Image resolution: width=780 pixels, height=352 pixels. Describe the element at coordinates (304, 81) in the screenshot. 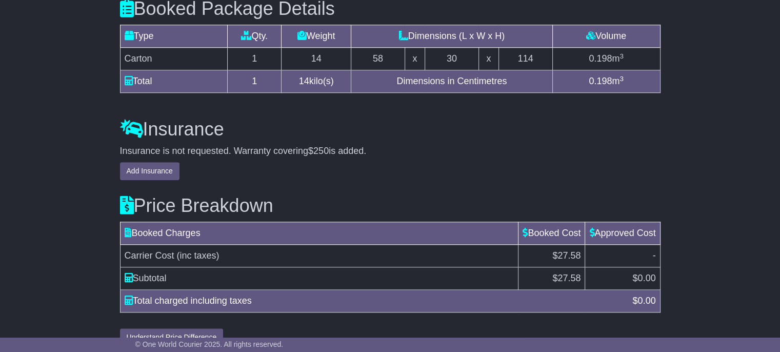

I see `span: 14` at that location.